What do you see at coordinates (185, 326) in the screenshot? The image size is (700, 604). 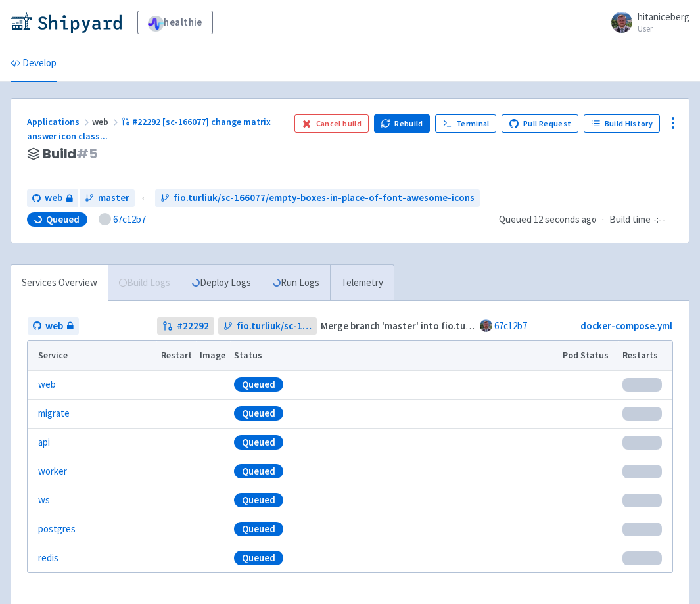 I see `a: #22292` at bounding box center [185, 326].